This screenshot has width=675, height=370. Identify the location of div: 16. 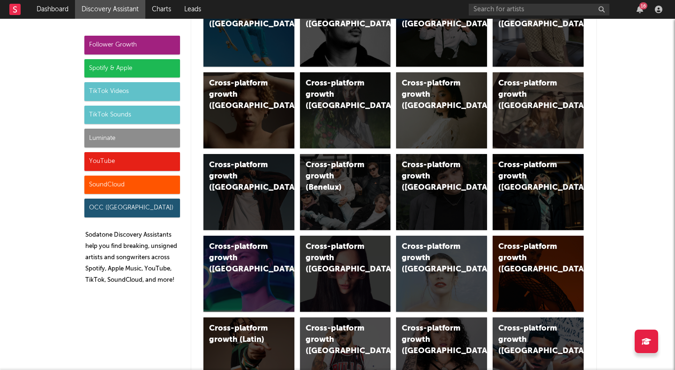
(643, 6).